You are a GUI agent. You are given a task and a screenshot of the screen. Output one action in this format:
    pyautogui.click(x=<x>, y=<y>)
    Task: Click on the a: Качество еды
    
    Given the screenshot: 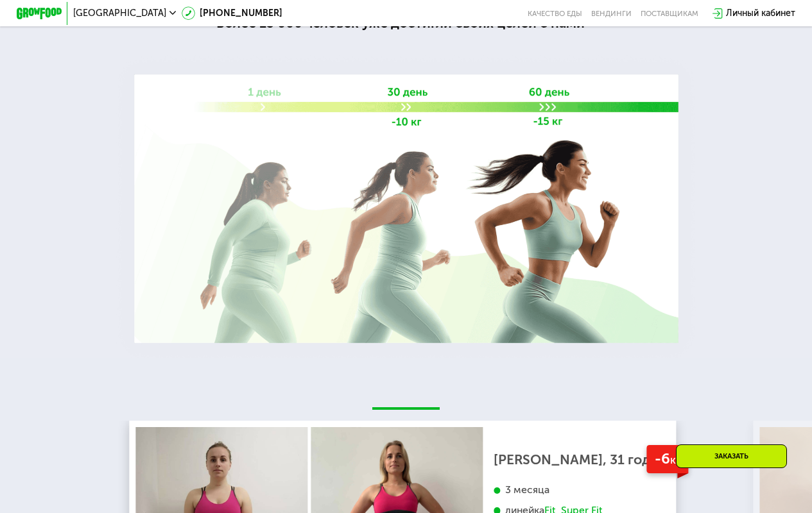 What is the action you would take?
    pyautogui.click(x=554, y=14)
    